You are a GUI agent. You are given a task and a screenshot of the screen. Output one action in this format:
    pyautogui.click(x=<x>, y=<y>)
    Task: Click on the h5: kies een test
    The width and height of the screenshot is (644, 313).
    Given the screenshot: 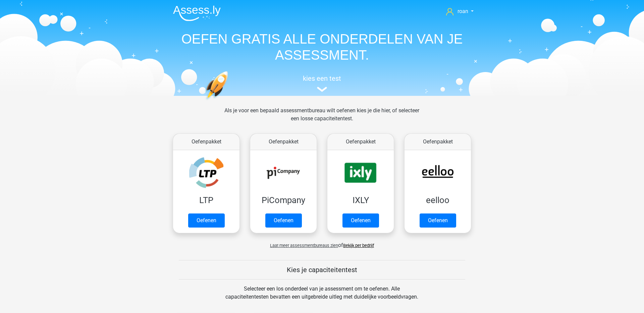 What is the action you would take?
    pyautogui.click(x=322, y=78)
    